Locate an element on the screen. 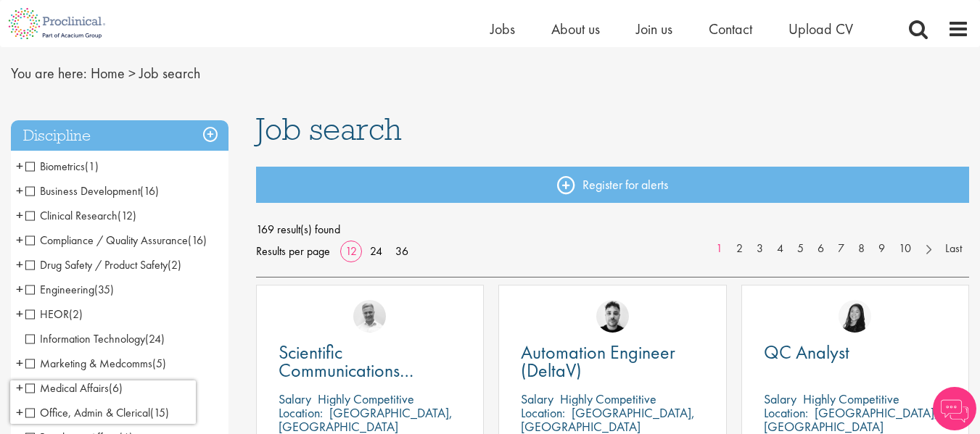 The image size is (980, 434). img: Dean Fisher is located at coordinates (612, 316).